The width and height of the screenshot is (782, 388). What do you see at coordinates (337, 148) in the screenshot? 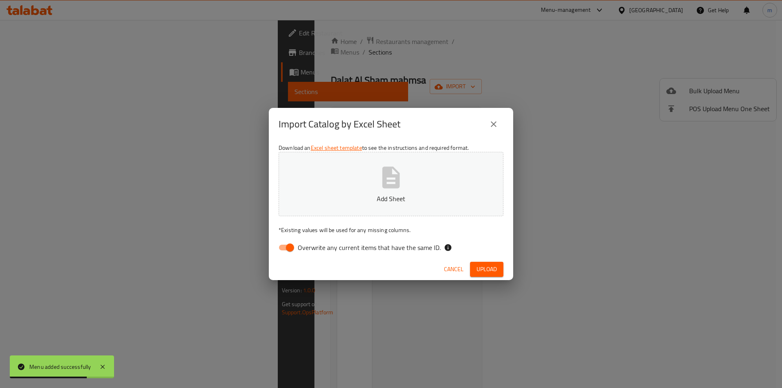
I see `a: Excel sheet template` at bounding box center [337, 148].